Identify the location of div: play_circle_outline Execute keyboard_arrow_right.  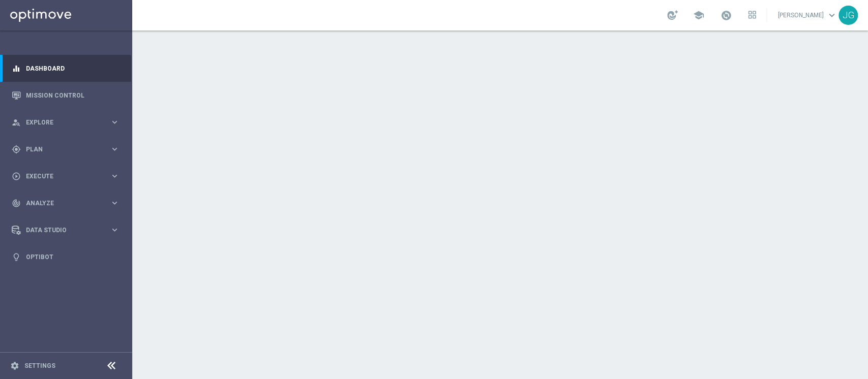
(66, 176).